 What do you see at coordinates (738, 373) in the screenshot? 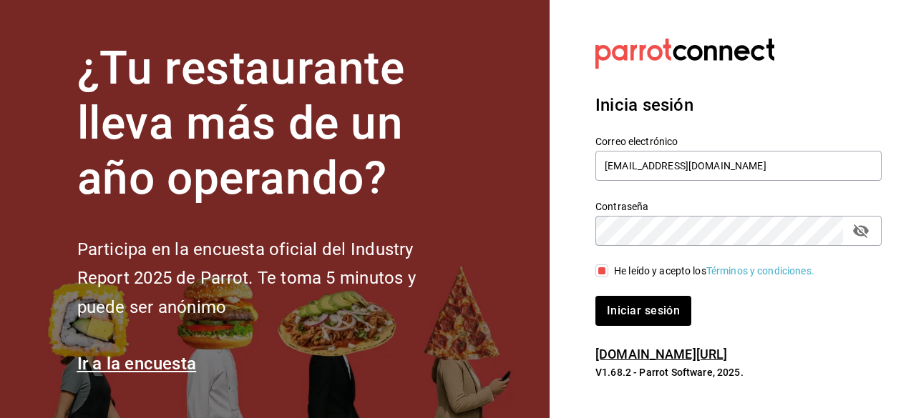
I see `p: V1.68.2 - Parrot Software, 2025.` at bounding box center [738, 373].